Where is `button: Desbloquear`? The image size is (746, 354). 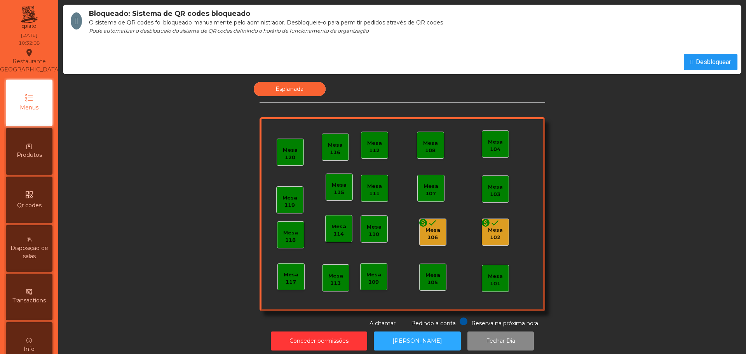
button: Desbloquear is located at coordinates (710, 62).